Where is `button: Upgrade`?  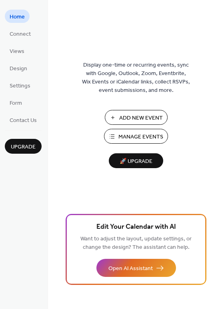 button: Upgrade is located at coordinates (23, 146).